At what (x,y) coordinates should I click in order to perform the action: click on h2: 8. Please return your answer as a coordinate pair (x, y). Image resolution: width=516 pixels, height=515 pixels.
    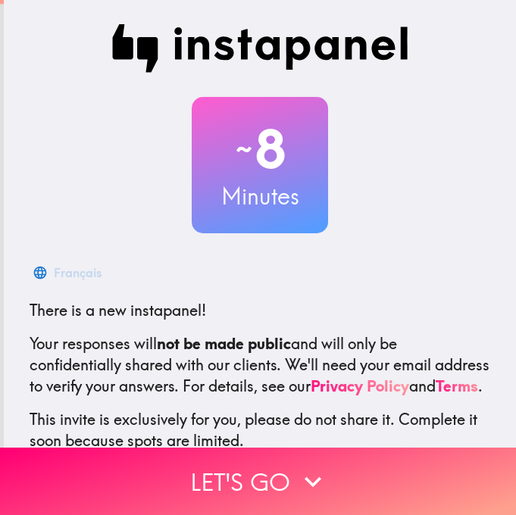
    Looking at the image, I should click on (260, 149).